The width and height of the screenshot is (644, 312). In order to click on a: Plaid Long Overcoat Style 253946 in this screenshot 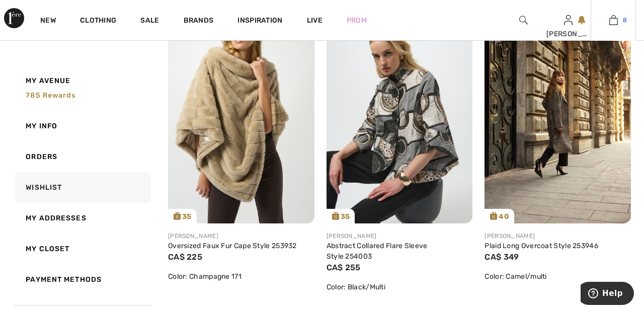, I will do `click(541, 245)`.